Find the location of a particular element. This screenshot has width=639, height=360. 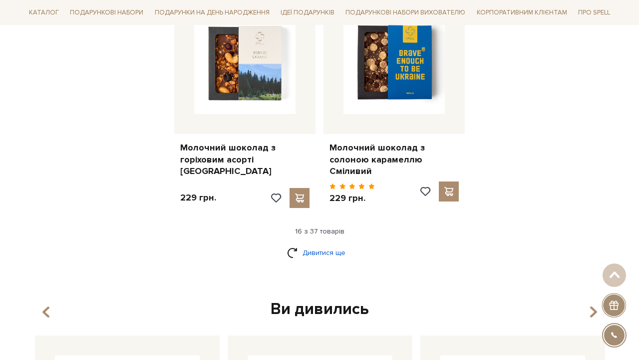

a: Молочний шоколад з солоною карамеллю Сміливий is located at coordinates (394, 159).